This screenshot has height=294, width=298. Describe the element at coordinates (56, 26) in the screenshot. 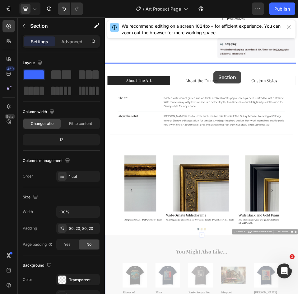

I see `p: Section` at that location.